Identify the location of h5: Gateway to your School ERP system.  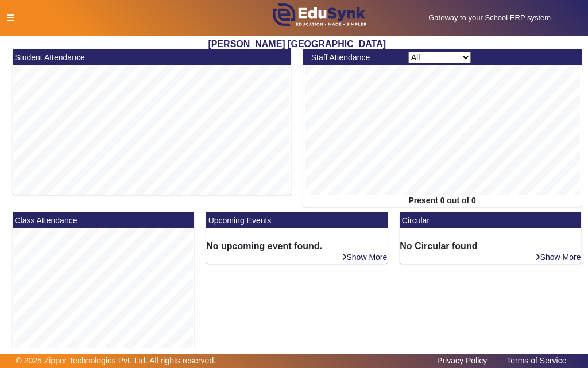
(490, 18).